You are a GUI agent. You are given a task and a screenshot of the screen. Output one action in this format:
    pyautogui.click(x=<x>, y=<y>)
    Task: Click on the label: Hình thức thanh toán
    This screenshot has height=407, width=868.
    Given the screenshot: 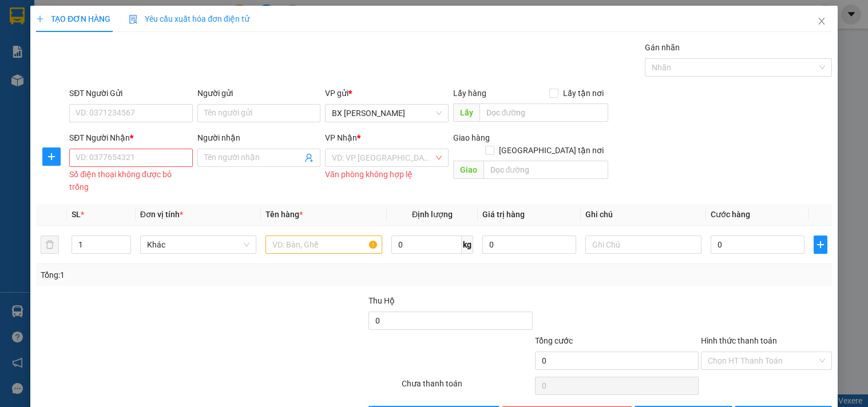 What is the action you would take?
    pyautogui.click(x=739, y=341)
    